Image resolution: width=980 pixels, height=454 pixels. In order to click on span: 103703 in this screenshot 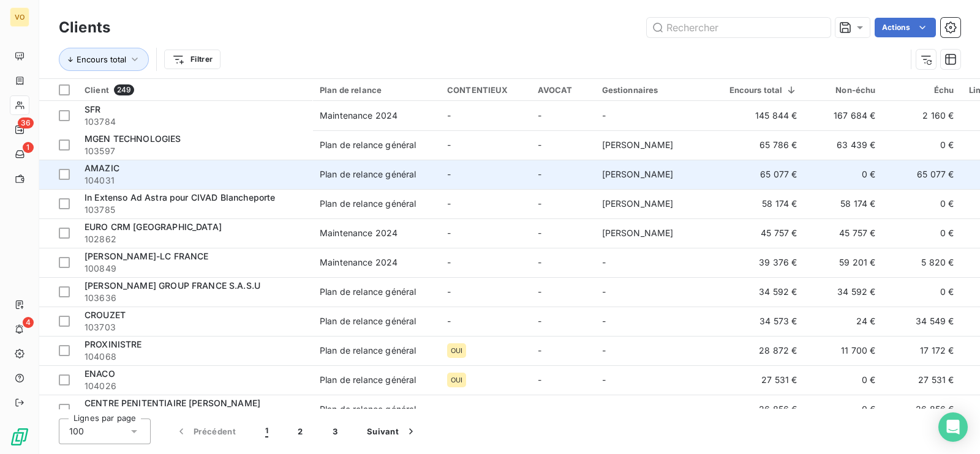, I will do `click(194, 327)`.